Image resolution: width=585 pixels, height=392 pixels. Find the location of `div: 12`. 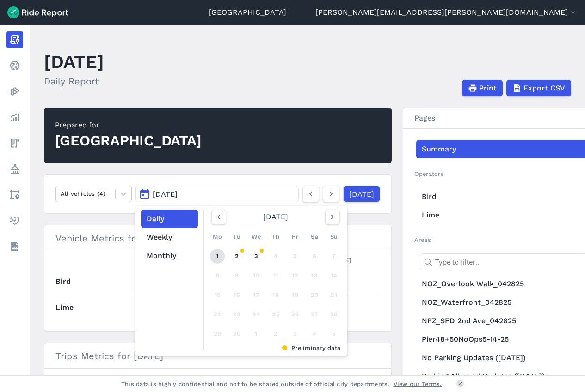

div: 12 is located at coordinates (295, 276).